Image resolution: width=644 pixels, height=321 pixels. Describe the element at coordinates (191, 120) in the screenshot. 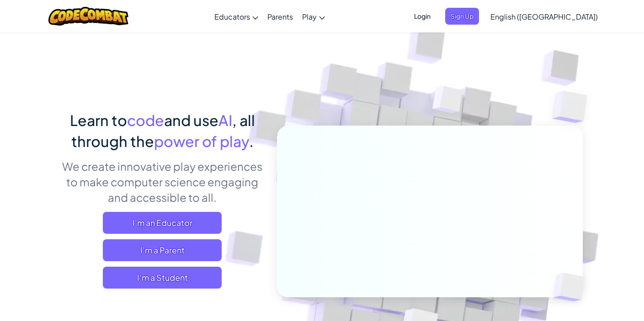

I see `span: and use` at that location.